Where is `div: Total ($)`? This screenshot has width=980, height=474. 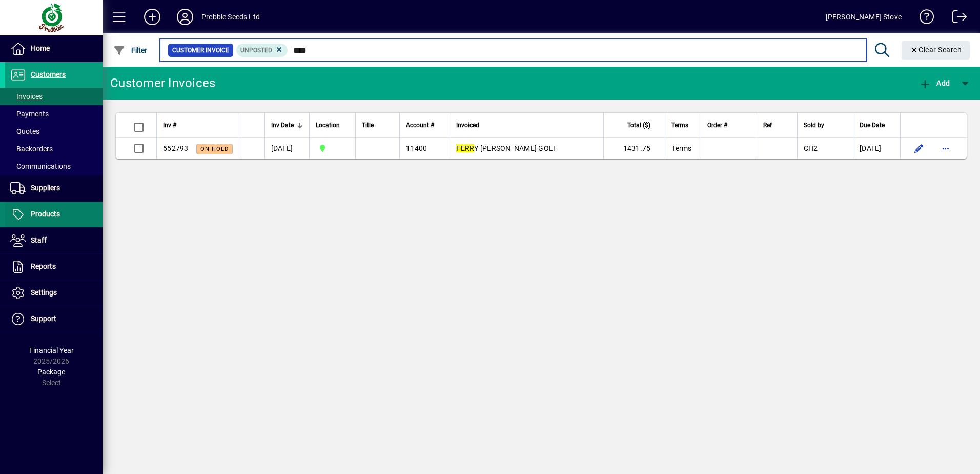 div: Total ($) is located at coordinates (635, 125).